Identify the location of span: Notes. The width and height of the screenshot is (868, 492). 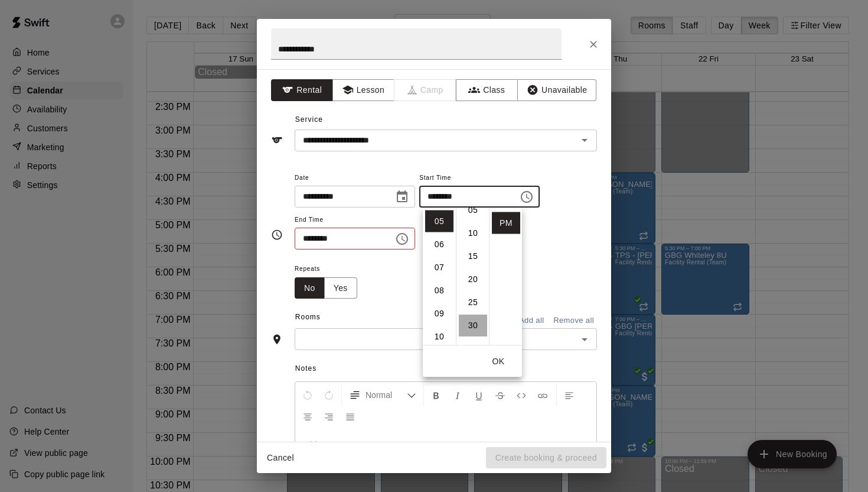
(446, 369).